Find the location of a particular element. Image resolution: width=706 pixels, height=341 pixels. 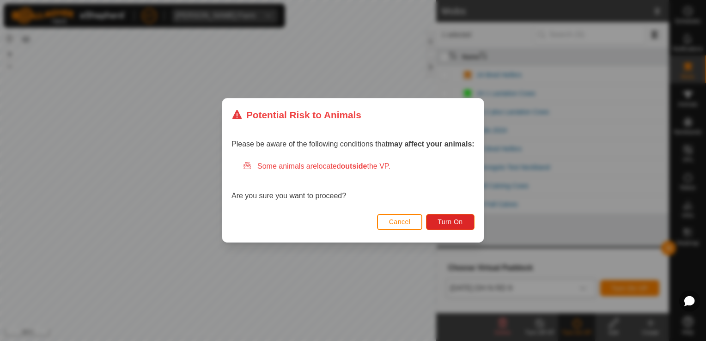

button: Cancel is located at coordinates (399, 222).